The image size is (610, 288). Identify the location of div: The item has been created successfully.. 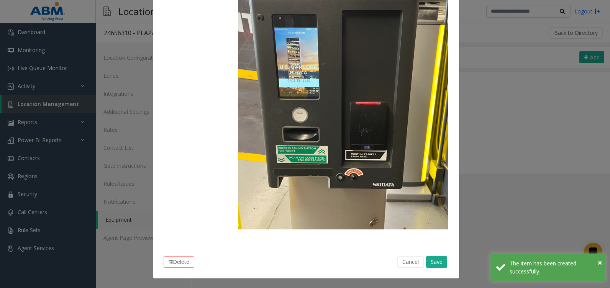
(554, 267).